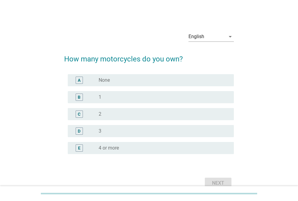 This screenshot has height=201, width=298. I want to click on div: English, so click(196, 37).